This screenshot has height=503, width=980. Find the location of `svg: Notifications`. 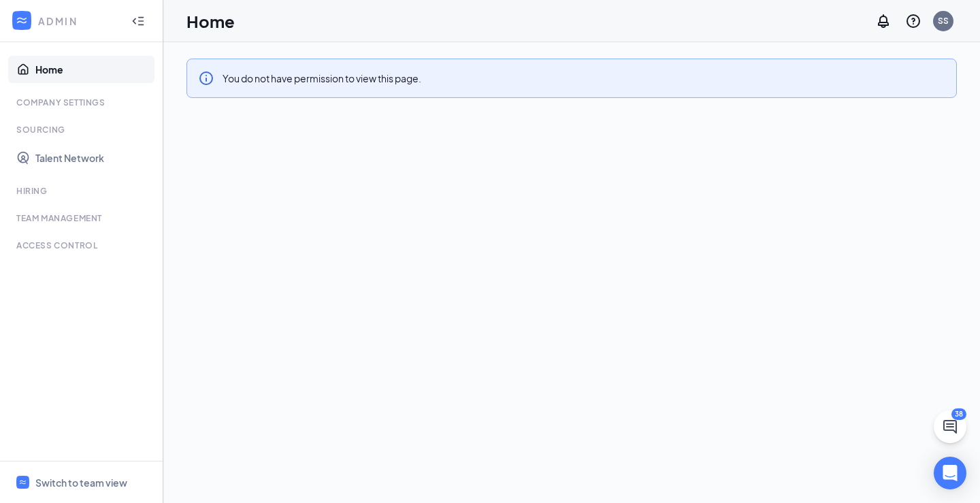

svg: Notifications is located at coordinates (884, 21).